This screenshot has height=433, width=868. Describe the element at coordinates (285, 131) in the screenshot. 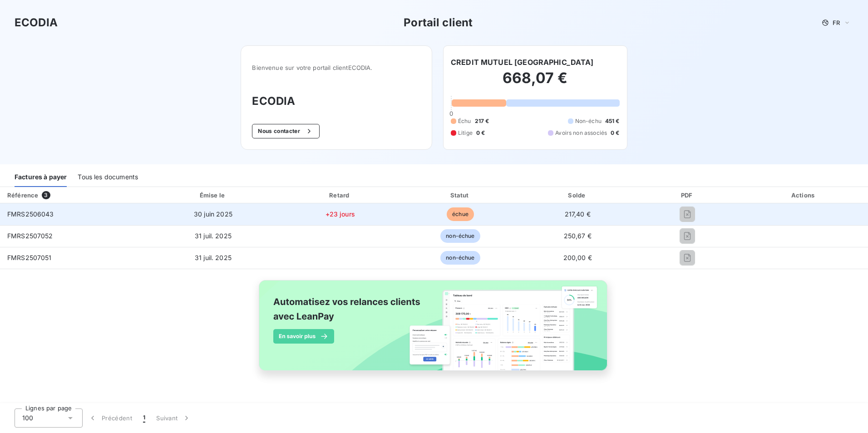

I see `button: Nous contacter` at that location.